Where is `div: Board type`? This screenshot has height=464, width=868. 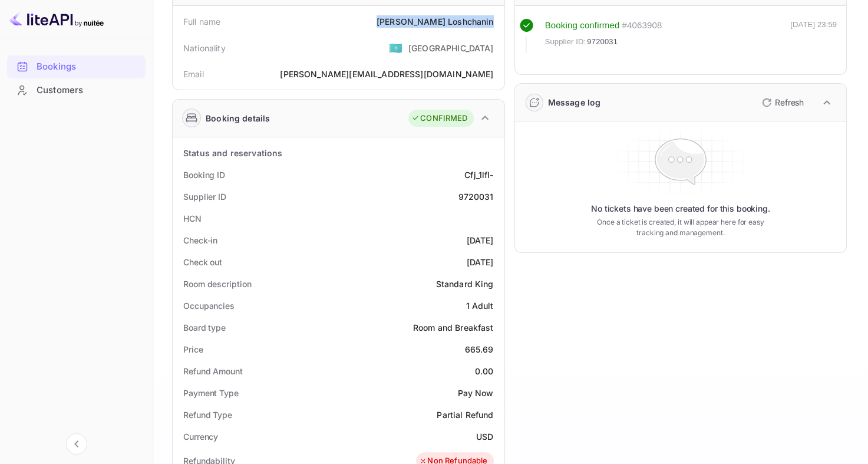 div: Board type is located at coordinates (205, 328).